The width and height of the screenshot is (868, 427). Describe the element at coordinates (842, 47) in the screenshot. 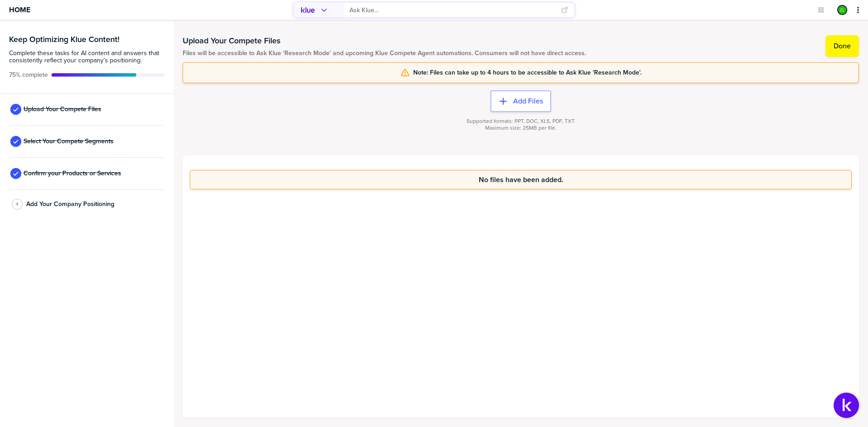

I see `button: Done` at that location.